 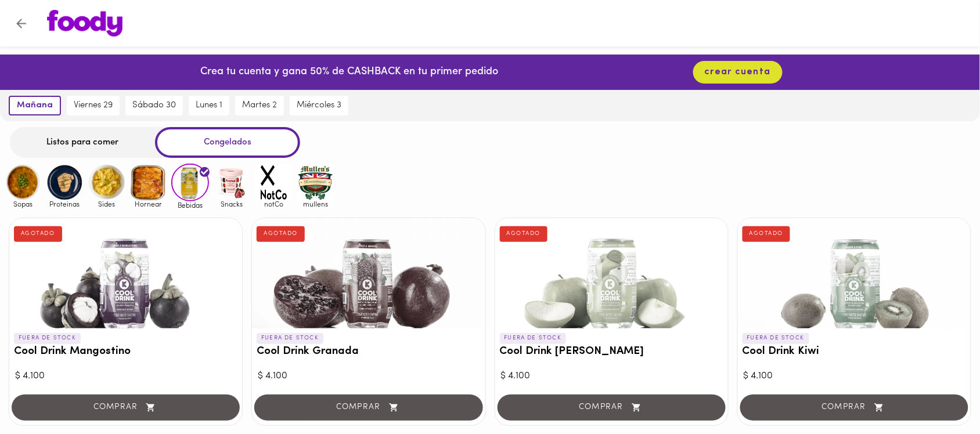 I want to click on div: Listos para comer, so click(x=82, y=142).